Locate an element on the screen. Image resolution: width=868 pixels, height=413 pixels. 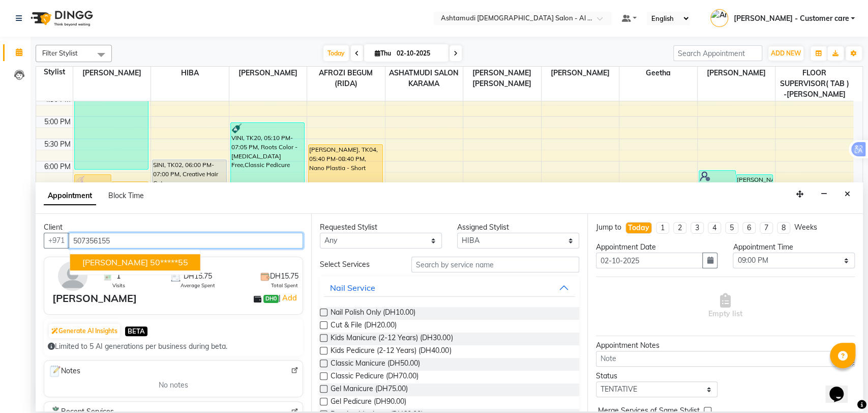
span: Kids Manicure (2-12 Years) (DH30.00) is located at coordinates (391, 338).